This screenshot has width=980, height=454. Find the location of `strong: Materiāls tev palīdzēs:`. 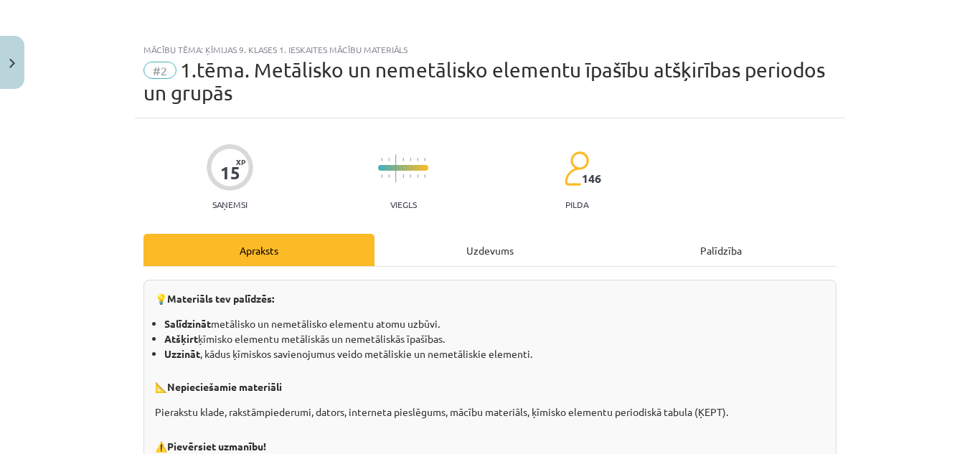

strong: Materiāls tev palīdzēs: is located at coordinates (221, 298).